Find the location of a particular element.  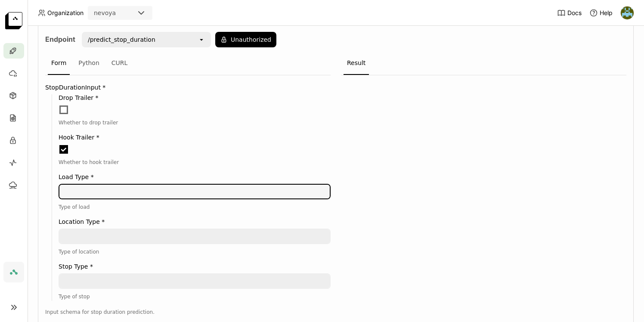

div: Python is located at coordinates (89, 63).